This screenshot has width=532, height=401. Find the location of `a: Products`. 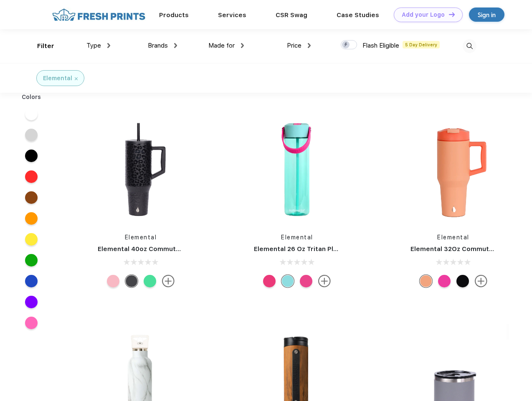

a: Products is located at coordinates (174, 15).